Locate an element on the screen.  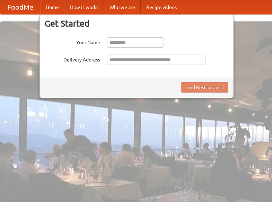
a: FoodMe is located at coordinates (20, 7).